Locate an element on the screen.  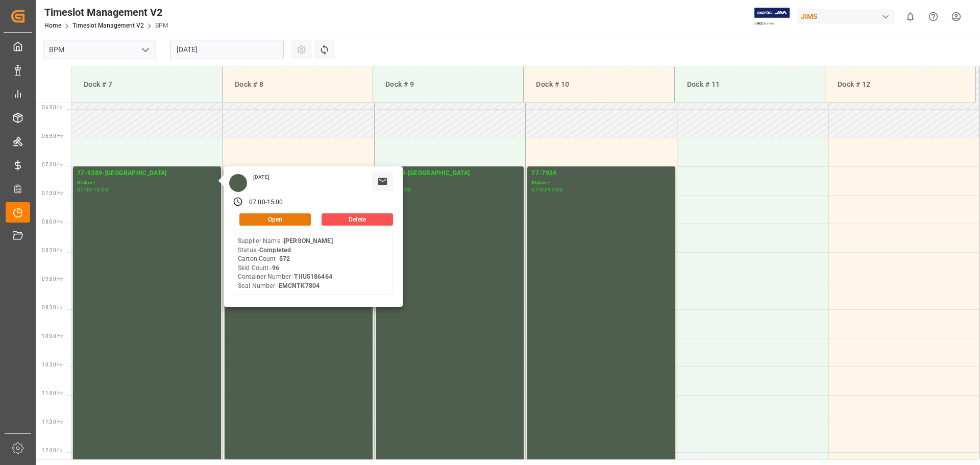
span: 08:30 Hr is located at coordinates (52, 250).